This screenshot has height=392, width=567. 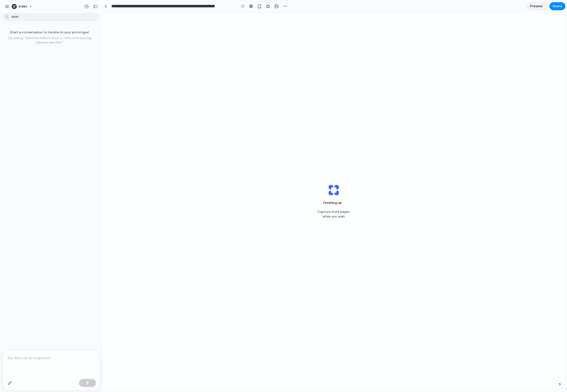 What do you see at coordinates (23, 6) in the screenshot?
I see `span: Index` at bounding box center [23, 6].